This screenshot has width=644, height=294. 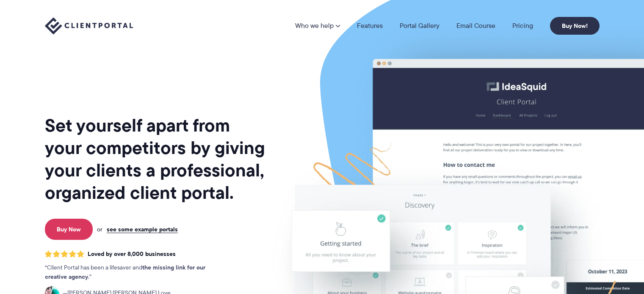 What do you see at coordinates (142, 229) in the screenshot?
I see `a: see some example portals` at bounding box center [142, 229].